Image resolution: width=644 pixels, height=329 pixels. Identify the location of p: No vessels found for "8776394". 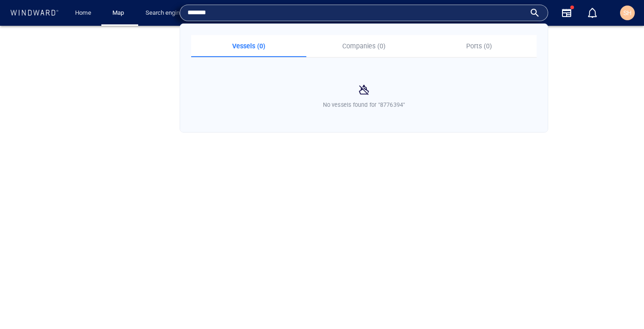
(364, 105).